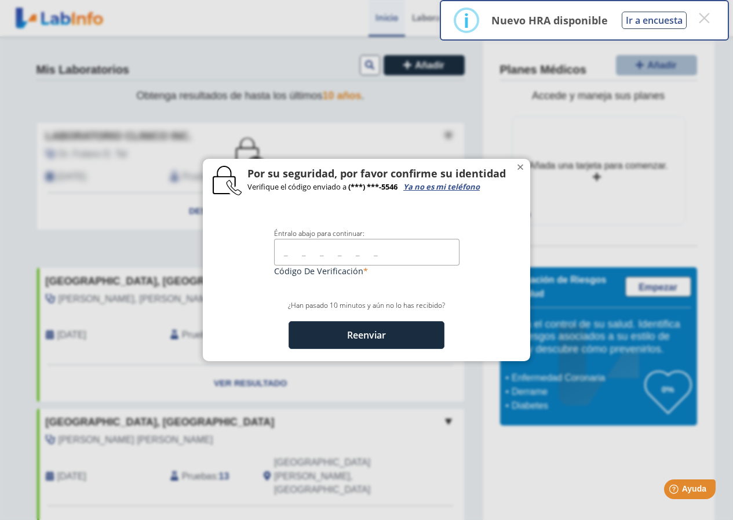 The height and width of the screenshot is (520, 733). Describe the element at coordinates (442, 187) in the screenshot. I see `a: Ya no es mi teléfono` at that location.